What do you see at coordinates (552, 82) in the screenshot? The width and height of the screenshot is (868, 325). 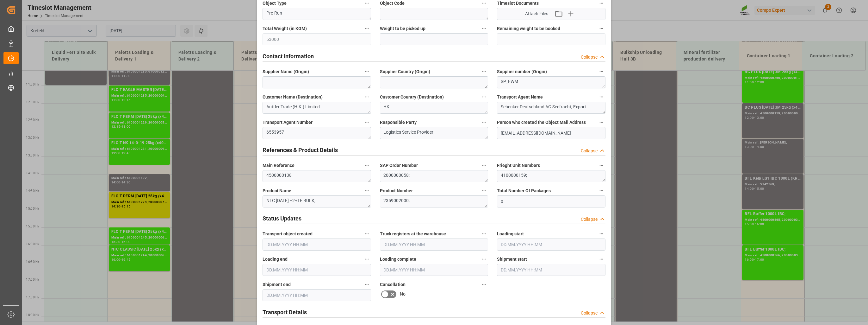 I see `textarea: SP_EWM` at bounding box center [552, 82].